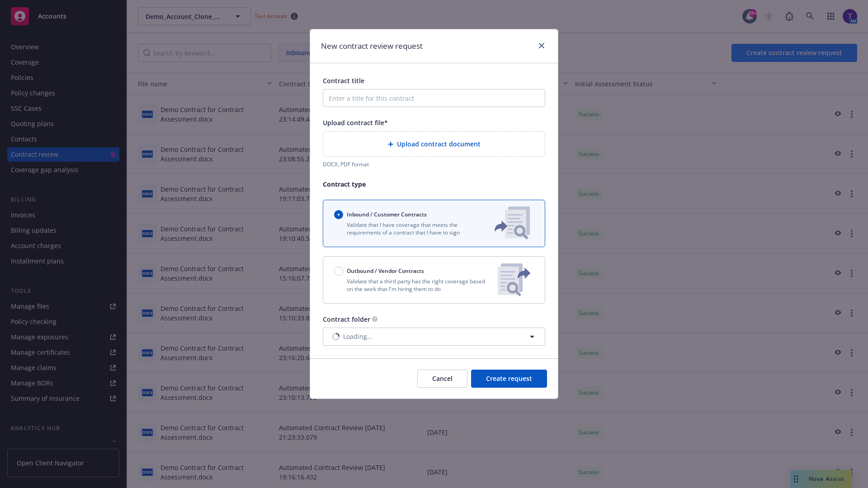 This screenshot has width=868, height=488. What do you see at coordinates (346, 319) in the screenshot?
I see `span: Contract folder` at bounding box center [346, 319].